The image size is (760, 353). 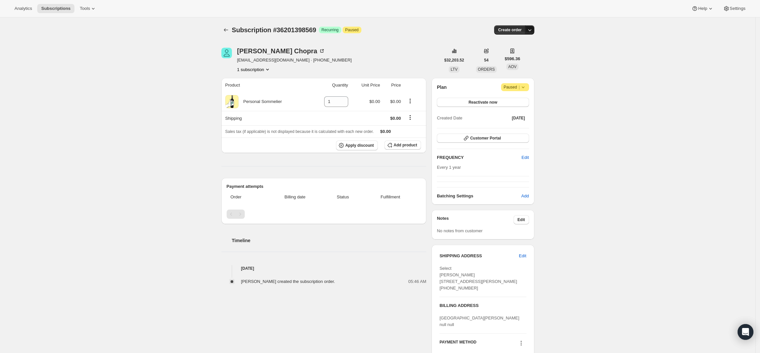 I want to click on nav: Pagination, so click(x=324, y=214).